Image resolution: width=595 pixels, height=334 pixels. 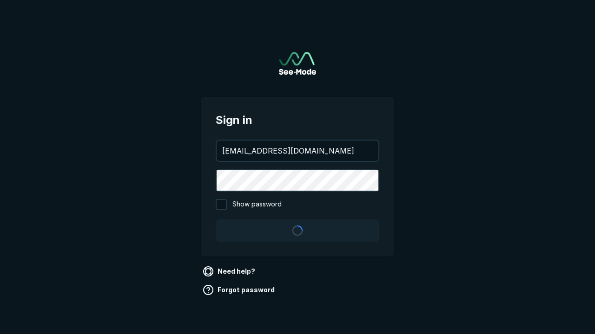 What do you see at coordinates (257, 205) in the screenshot?
I see `span: Show password` at bounding box center [257, 205].